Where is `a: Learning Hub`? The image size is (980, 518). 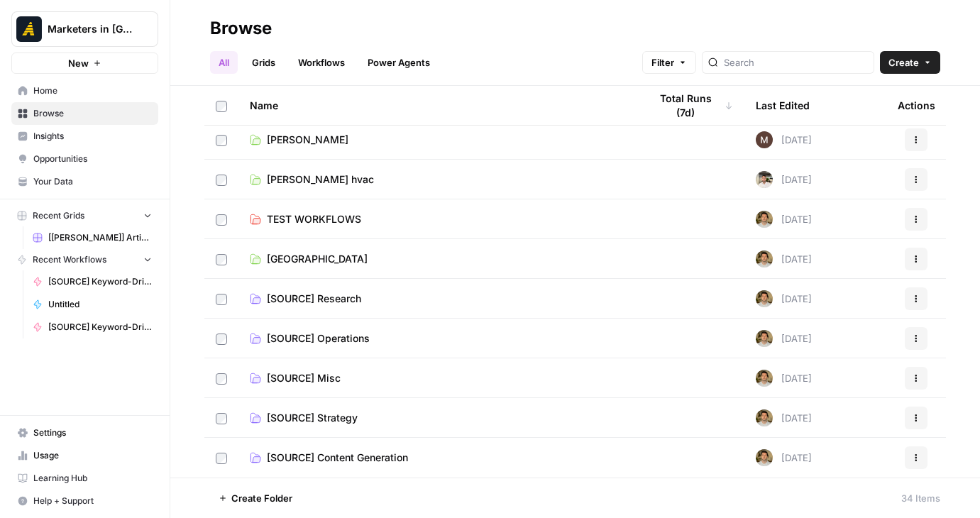
a: Learning Hub is located at coordinates (84, 478).